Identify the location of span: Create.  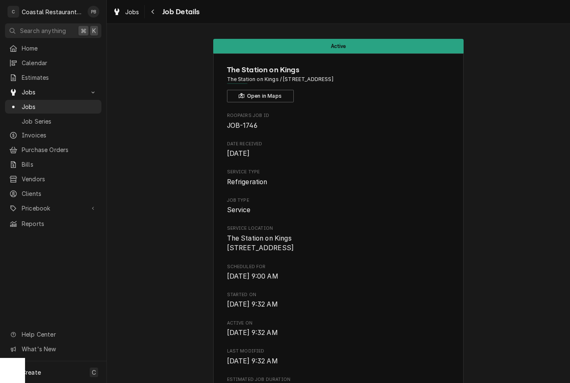
(31, 372).